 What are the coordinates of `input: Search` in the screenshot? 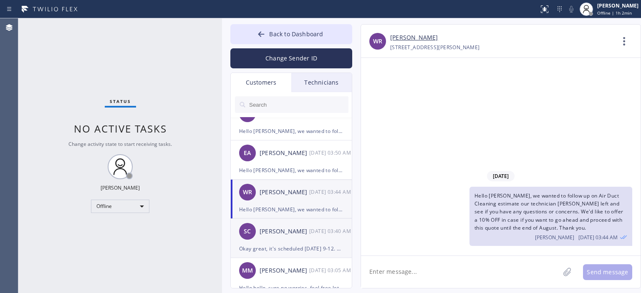 It's located at (298, 105).